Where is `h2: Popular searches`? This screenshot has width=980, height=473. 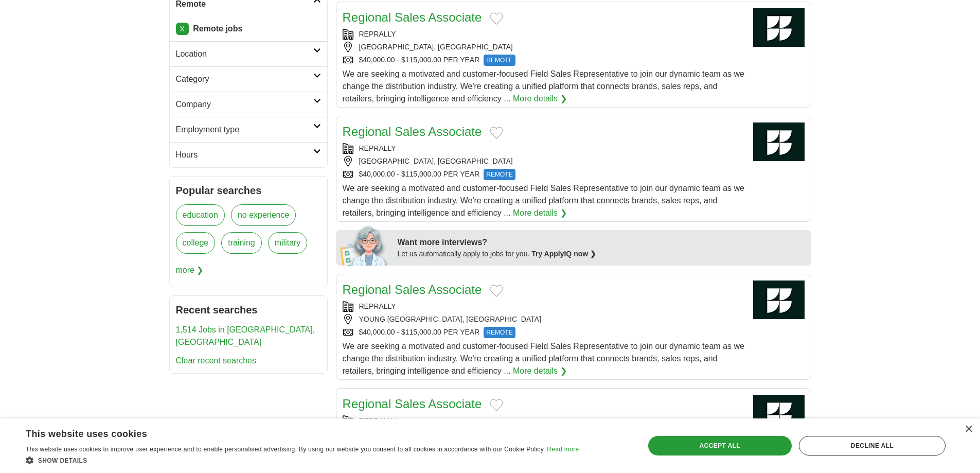
h2: Popular searches is located at coordinates (249, 190).